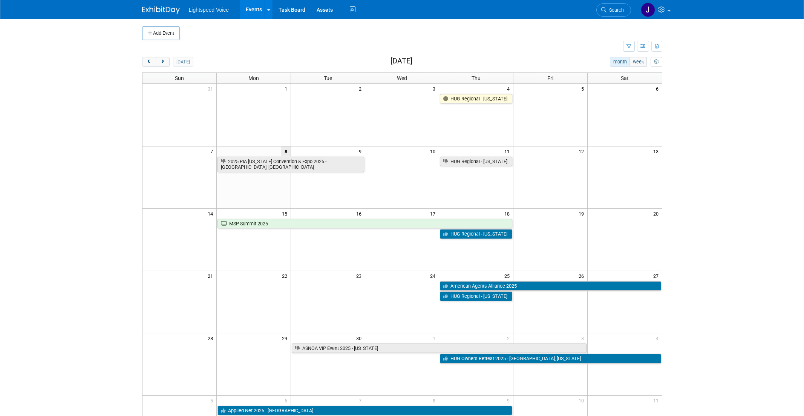 Image resolution: width=804 pixels, height=416 pixels. I want to click on img: ExhibitDay, so click(161, 10).